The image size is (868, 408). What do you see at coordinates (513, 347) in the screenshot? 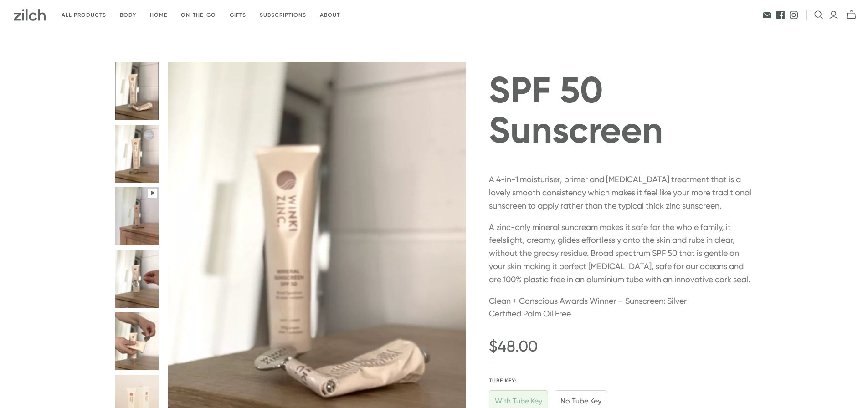
I see `span: $48.00` at bounding box center [513, 347].